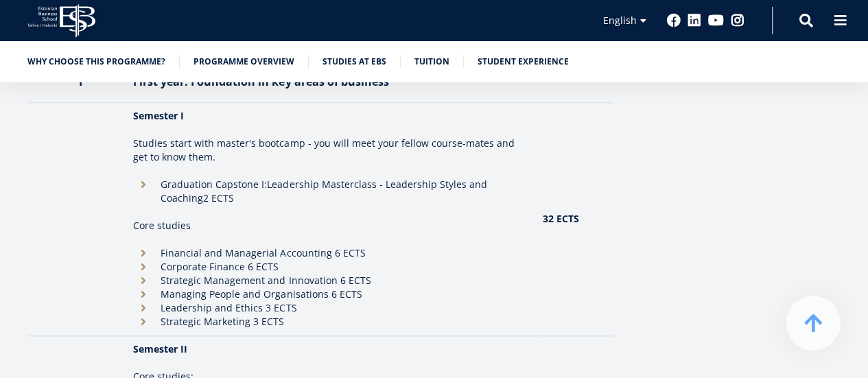 Image resolution: width=868 pixels, height=378 pixels. What do you see at coordinates (72, 197) in the screenshot?
I see `span: One-year MBA (in Estonian)` at bounding box center [72, 197].